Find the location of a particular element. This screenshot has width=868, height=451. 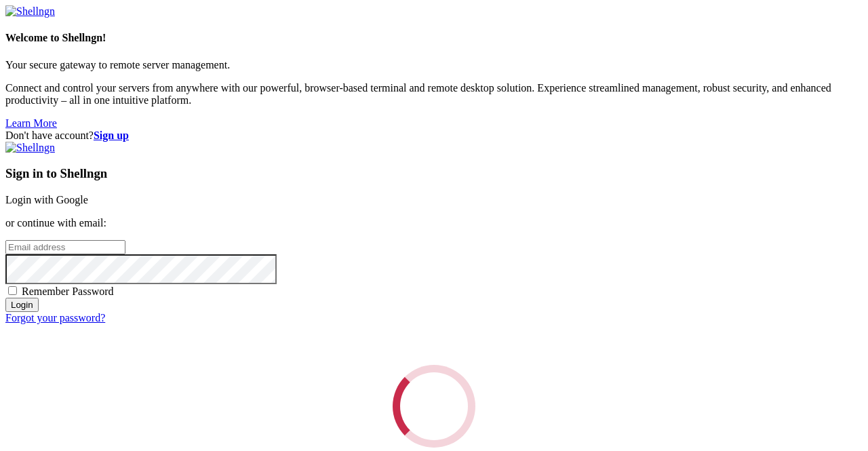

p: Your secure gateway to remote server management. is located at coordinates (434, 65).